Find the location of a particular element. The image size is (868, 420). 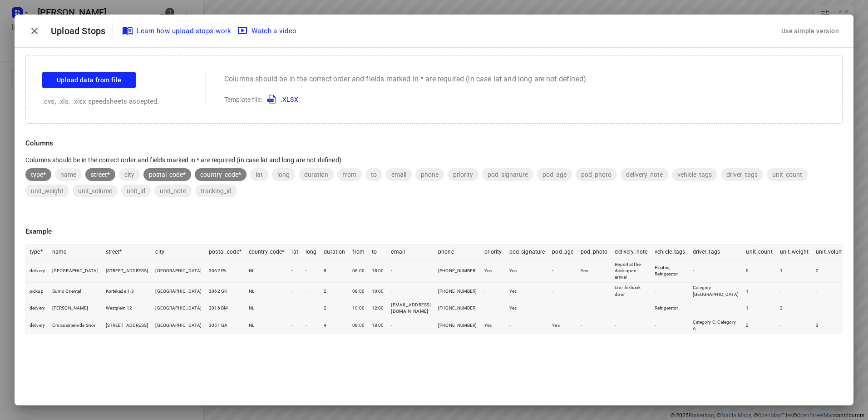

span: phone is located at coordinates (429, 175).